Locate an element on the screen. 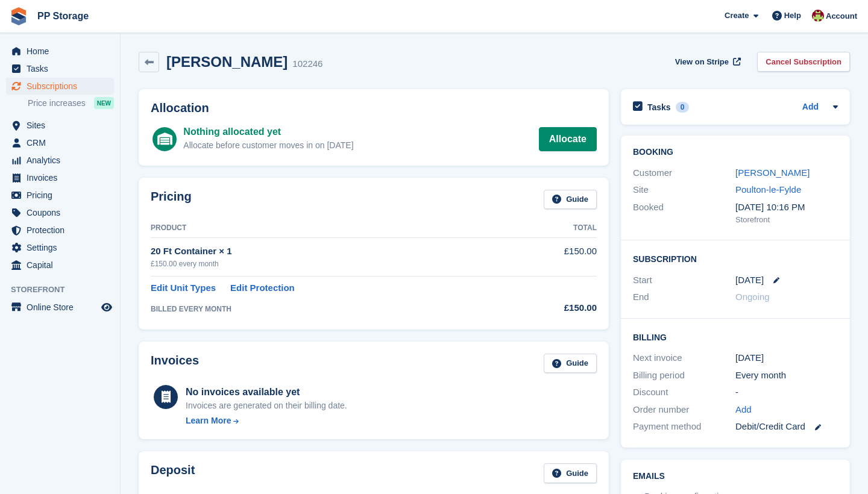 This screenshot has width=868, height=494. div: Every month is located at coordinates (786, 376).